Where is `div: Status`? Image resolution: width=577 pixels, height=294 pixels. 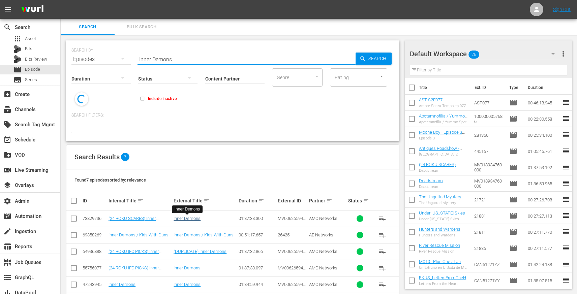 div: Status is located at coordinates (360, 201).